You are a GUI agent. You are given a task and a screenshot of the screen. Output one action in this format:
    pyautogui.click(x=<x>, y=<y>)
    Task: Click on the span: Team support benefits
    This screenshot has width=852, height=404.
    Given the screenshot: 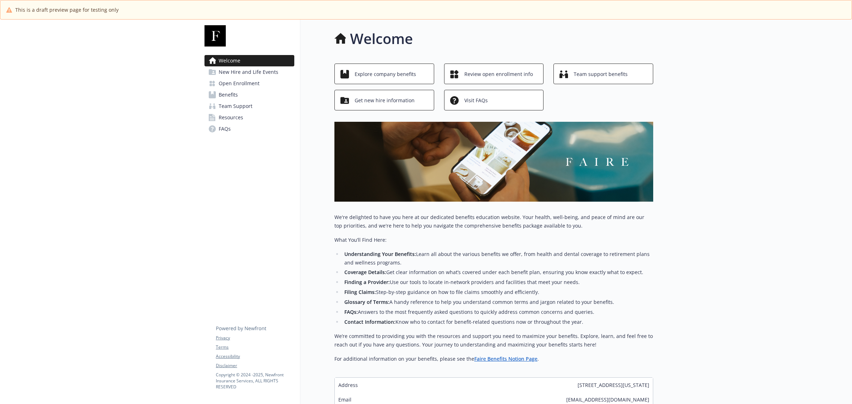 What is the action you would take?
    pyautogui.click(x=601, y=74)
    